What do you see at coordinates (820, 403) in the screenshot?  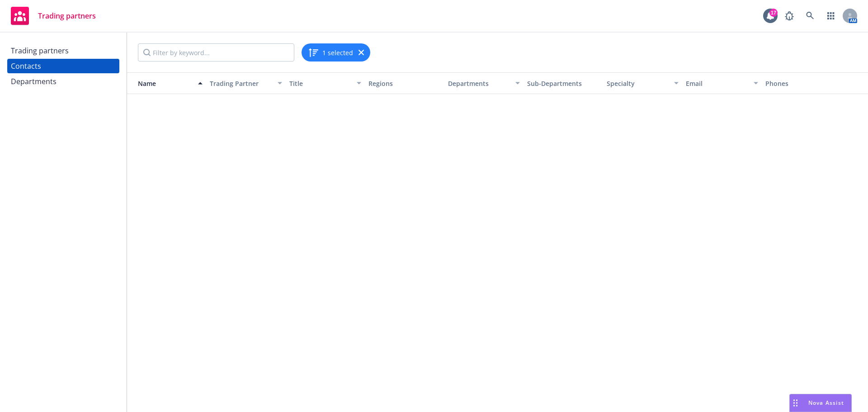 I see `button: Nova Assist` at bounding box center [820, 403].